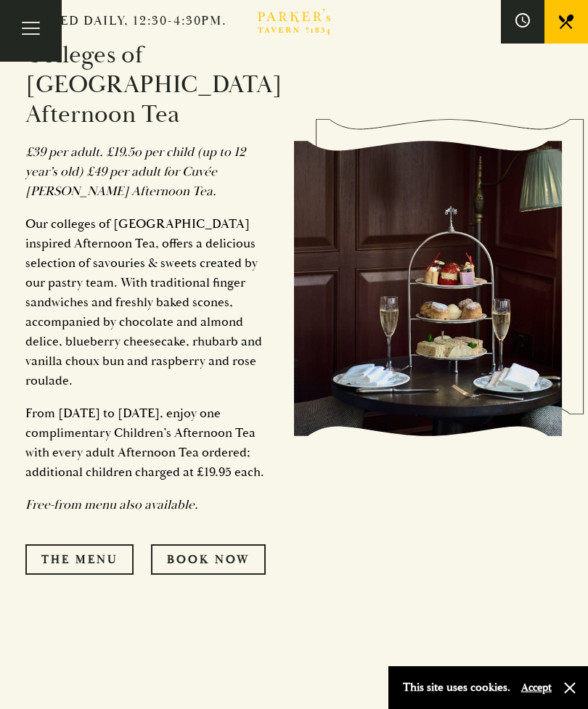 This screenshot has height=709, width=588. Describe the element at coordinates (112, 504) in the screenshot. I see `em: Free-from menu also available.` at that location.